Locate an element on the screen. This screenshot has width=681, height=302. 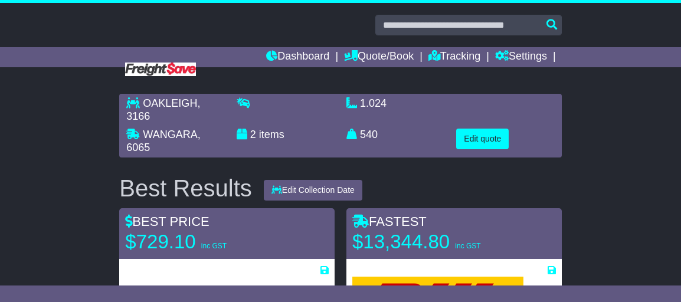
span: WANGARA is located at coordinates (170, 135).